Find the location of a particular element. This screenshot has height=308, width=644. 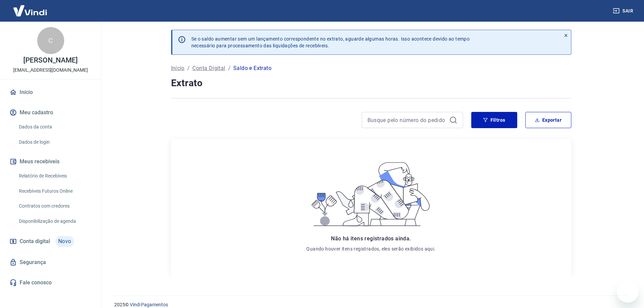

span: Novo is located at coordinates (65, 241).